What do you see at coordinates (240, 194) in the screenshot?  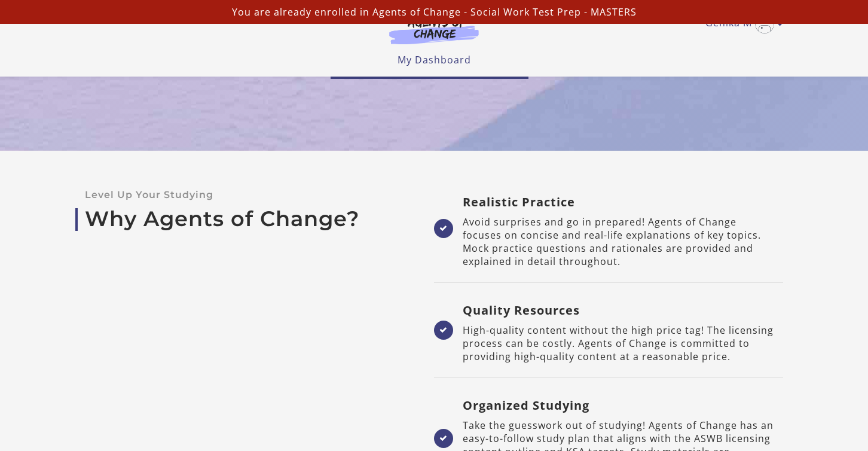 I see `p: Level Up Your Studying` at bounding box center [240, 194].